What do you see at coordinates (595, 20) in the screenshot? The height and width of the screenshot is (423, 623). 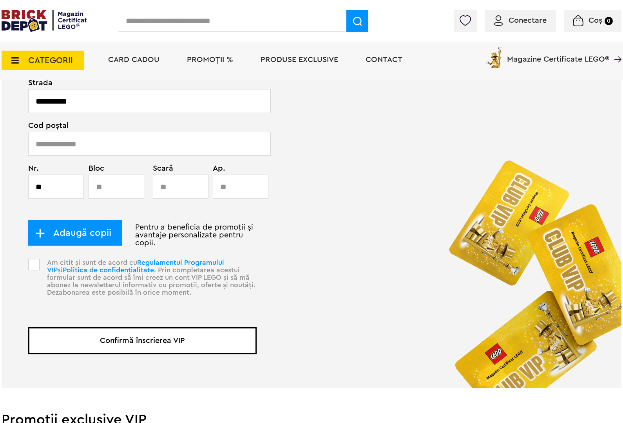 I see `span: Coș` at bounding box center [595, 20].